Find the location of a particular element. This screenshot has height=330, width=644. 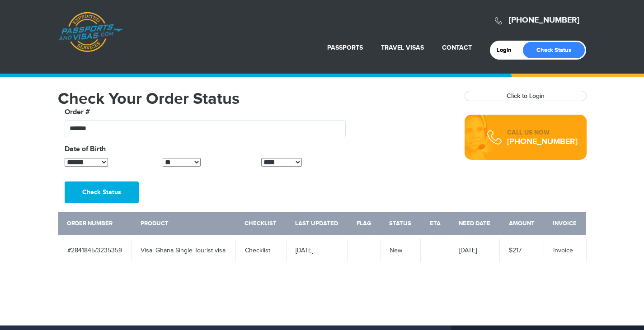

td: $217 is located at coordinates (522, 250).